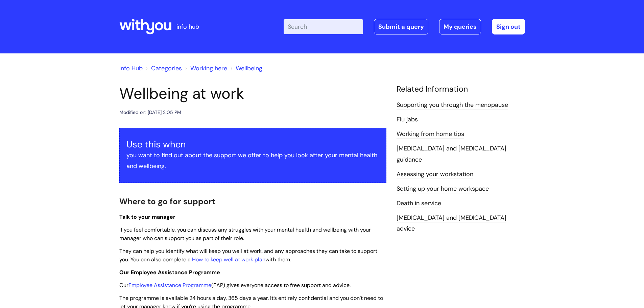  I want to click on a: Employee Assistance Programme, so click(169, 285).